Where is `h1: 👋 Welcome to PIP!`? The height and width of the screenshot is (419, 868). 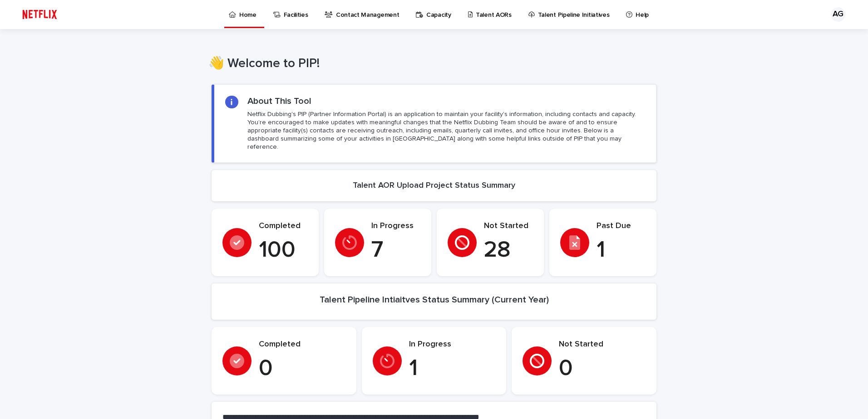
h1: 👋 Welcome to PIP! is located at coordinates (431, 64).